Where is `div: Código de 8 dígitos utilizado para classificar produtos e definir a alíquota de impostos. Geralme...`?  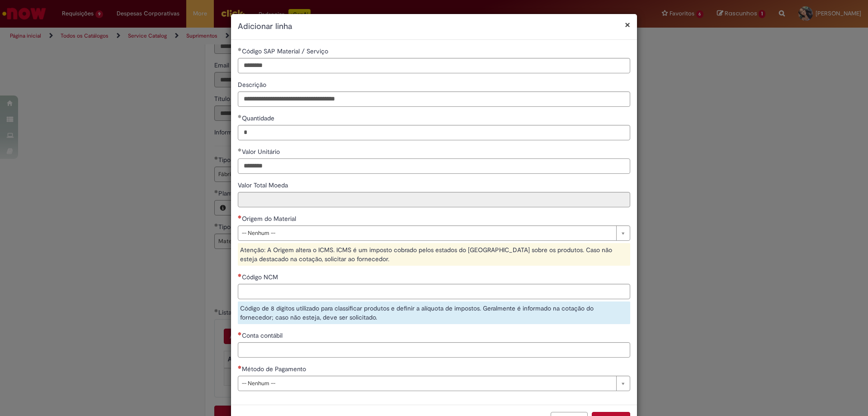 div: Código de 8 dígitos utilizado para classificar produtos e definir a alíquota de impostos. Geralme... is located at coordinates (434, 312).